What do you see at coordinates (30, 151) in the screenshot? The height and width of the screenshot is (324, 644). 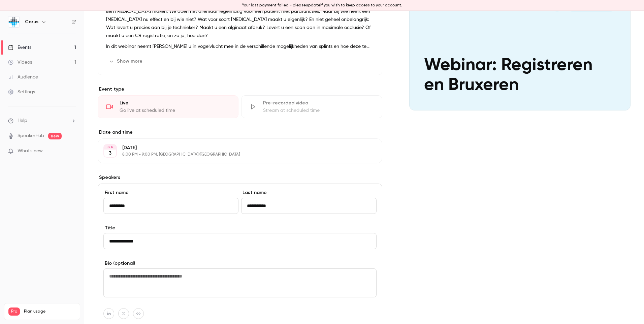 I see `span: What's new` at bounding box center [30, 151].